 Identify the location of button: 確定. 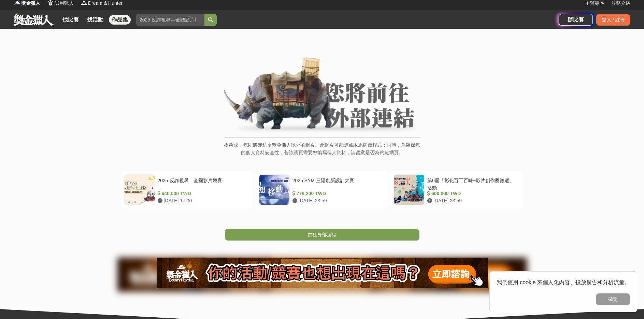
(613, 299).